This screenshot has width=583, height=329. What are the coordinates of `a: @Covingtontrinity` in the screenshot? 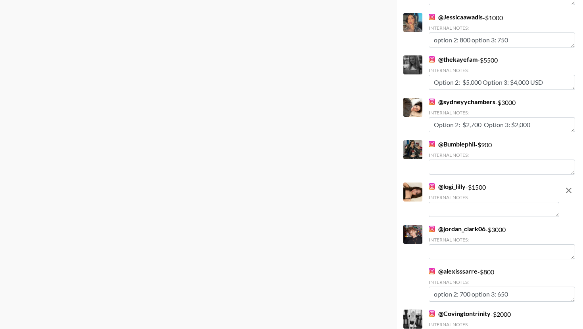 It's located at (459, 314).